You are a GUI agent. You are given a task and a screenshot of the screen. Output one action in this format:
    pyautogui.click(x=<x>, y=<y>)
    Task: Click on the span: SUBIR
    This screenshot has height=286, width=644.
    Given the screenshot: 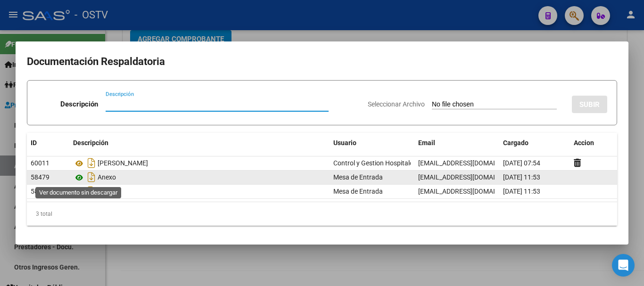 What is the action you would take?
    pyautogui.click(x=589, y=104)
    